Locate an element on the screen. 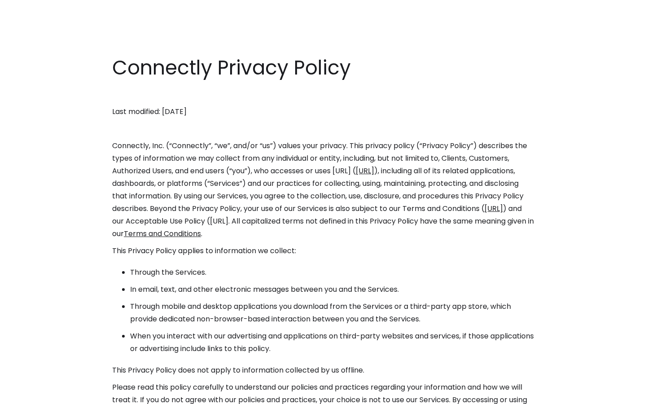  p: Connectly, Inc. (“Connectly”, “we”, and/or “us”) values your privacy. This privacy policy (“Priva... is located at coordinates (323, 190).